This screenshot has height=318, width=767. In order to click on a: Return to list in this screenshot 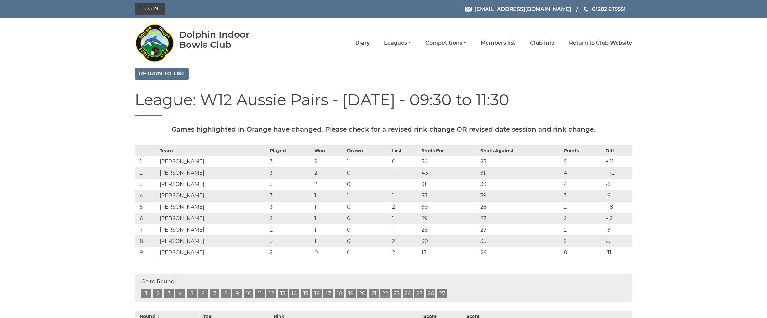, I will do `click(162, 74)`.